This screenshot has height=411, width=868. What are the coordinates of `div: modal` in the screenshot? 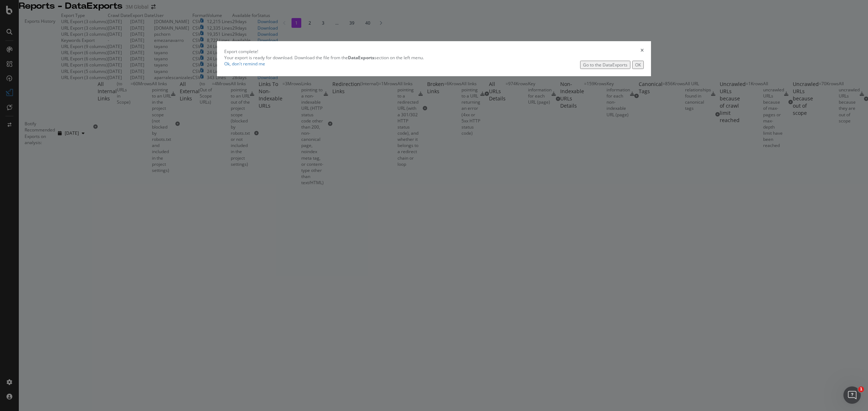 It's located at (434, 59).